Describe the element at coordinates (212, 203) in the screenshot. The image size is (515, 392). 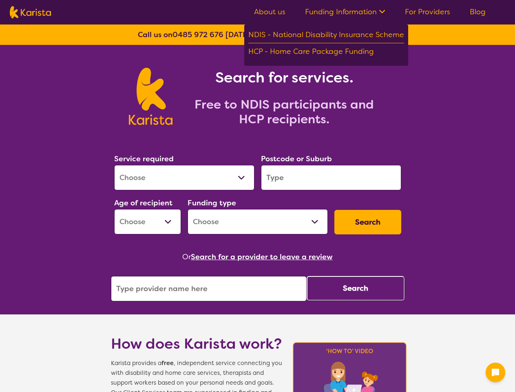
I see `label: Funding type` at that location.